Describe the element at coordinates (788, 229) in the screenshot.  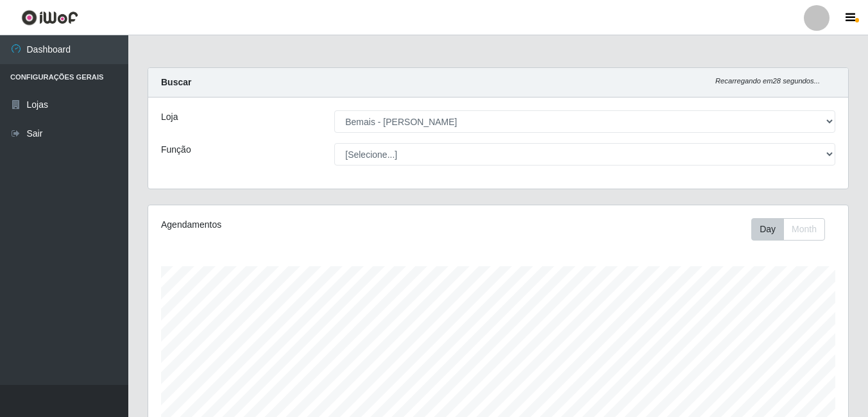
I see `div: First group` at that location.